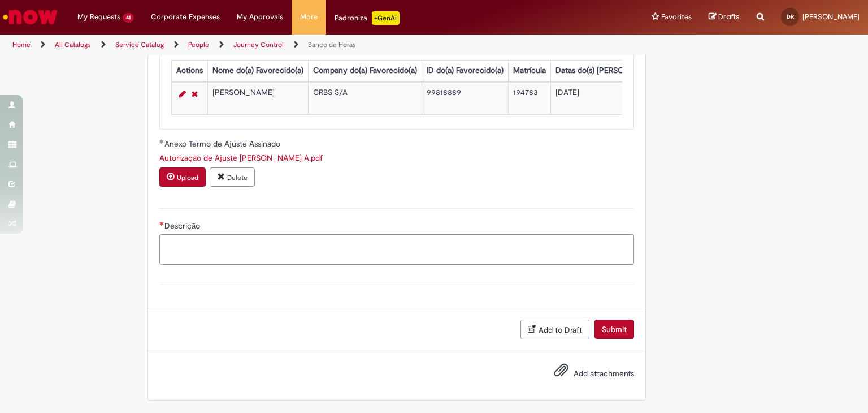 This screenshot has height=413, width=868. Describe the element at coordinates (260, 17) in the screenshot. I see `span: My Approvals` at that location.